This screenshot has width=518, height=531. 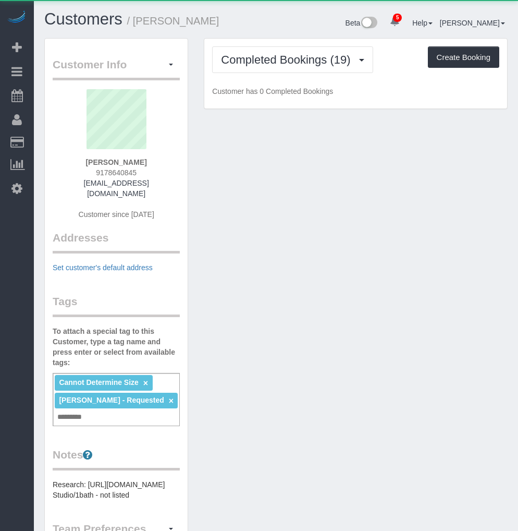 What do you see at coordinates (116, 173) in the screenshot?
I see `span: 9178640845` at bounding box center [116, 173].